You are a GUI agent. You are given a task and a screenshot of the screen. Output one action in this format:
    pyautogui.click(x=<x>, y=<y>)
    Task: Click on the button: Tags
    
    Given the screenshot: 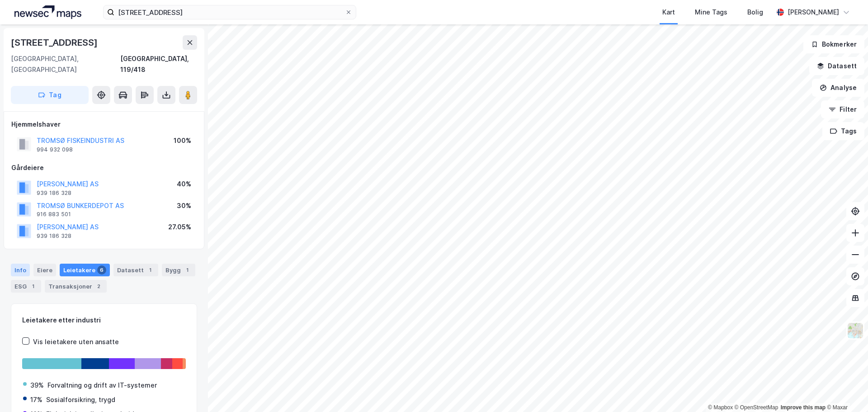 What is the action you would take?
    pyautogui.click(x=843, y=131)
    